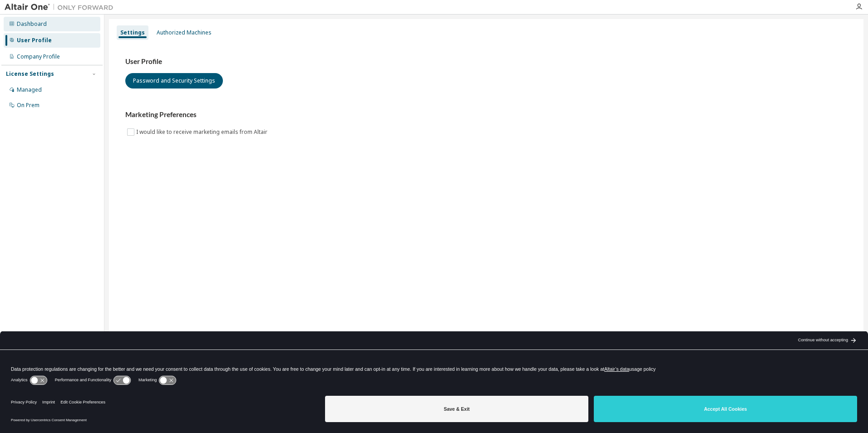 This screenshot has height=433, width=868. Describe the element at coordinates (34, 40) in the screenshot. I see `div: User Profile` at that location.